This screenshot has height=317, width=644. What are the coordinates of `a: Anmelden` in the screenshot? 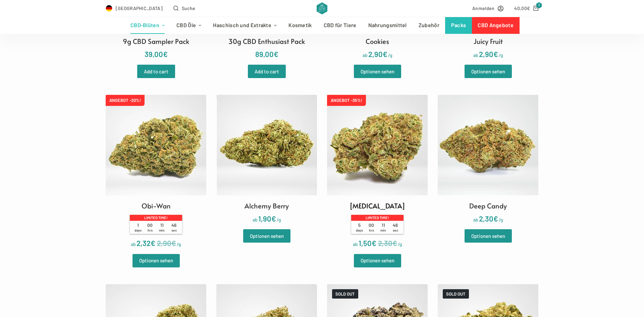 It's located at (487, 8).